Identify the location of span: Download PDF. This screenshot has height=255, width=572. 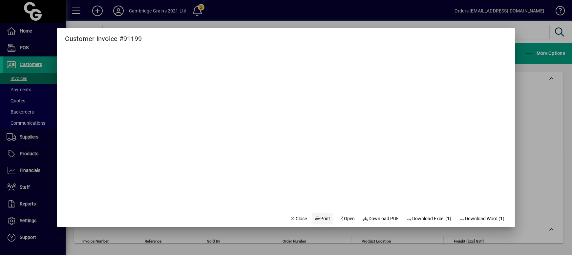
(381, 219).